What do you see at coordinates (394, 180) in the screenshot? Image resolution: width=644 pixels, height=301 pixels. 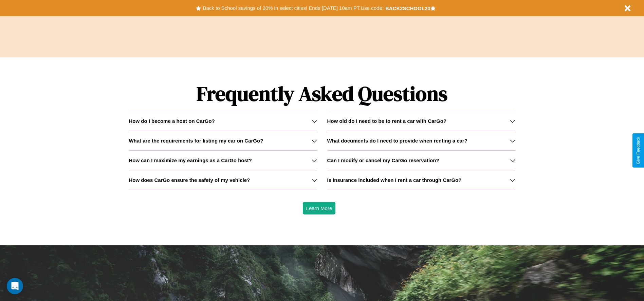 I see `h3: Is insurance included when I rent a car through CarGo?` at bounding box center [394, 180].